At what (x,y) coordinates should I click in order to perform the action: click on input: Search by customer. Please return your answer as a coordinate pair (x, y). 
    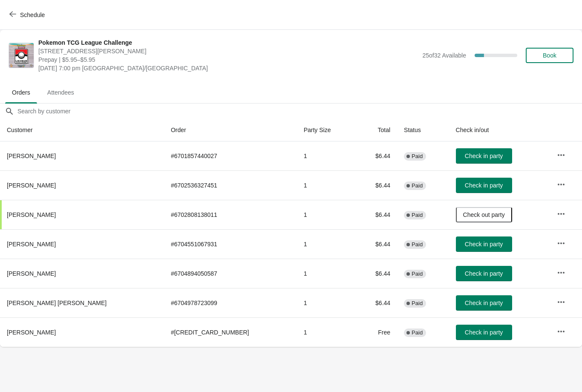
    Looking at the image, I should click on (299, 111).